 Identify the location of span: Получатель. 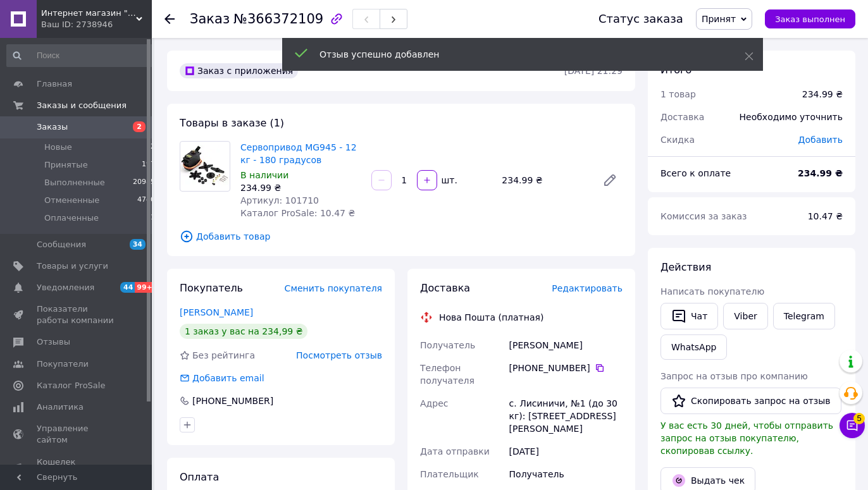
(447, 345).